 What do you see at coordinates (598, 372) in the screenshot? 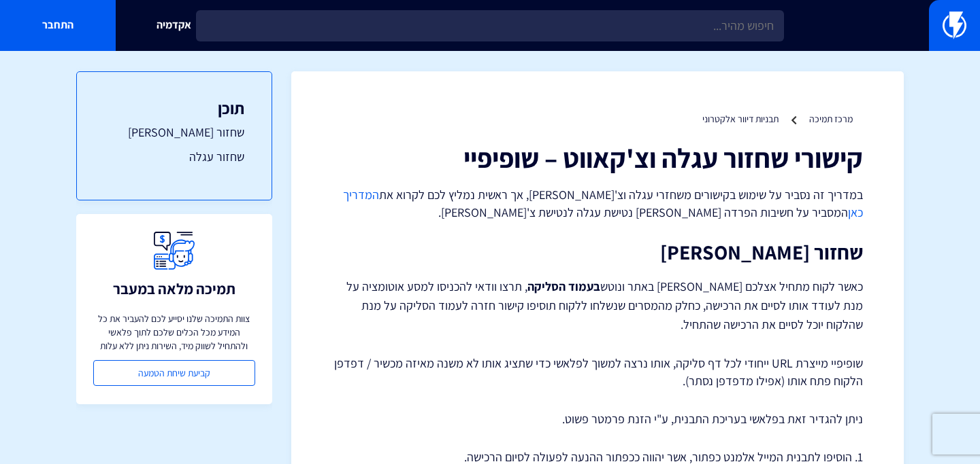
I see `p: שופיפיי מייצרת URL ייחודי לכל דף סליקה, אותו נרצה למשוך לפלאשי כדי שתציג אותו לא משנה מאיזה מכשיר...` at bounding box center [598, 372].